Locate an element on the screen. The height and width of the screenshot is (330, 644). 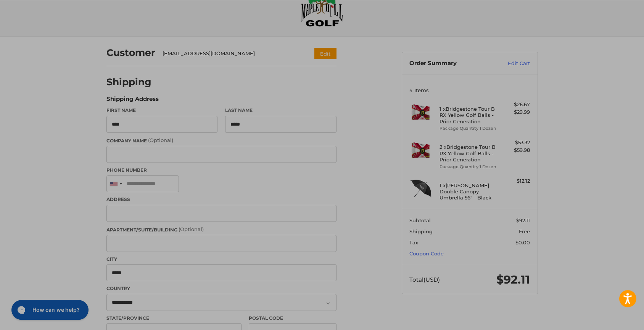
label: City is located at coordinates (222, 259).